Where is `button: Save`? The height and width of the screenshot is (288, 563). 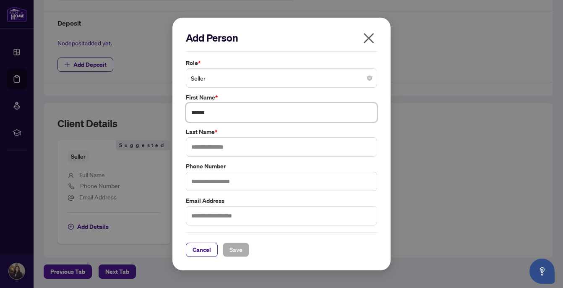 button: Save is located at coordinates (236, 250).